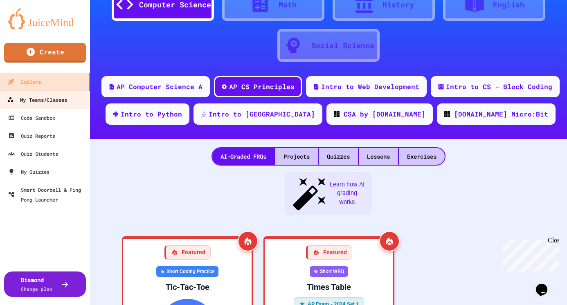 The height and width of the screenshot is (305, 567). What do you see at coordinates (347, 194) in the screenshot?
I see `span: Learn how AI grading works` at bounding box center [347, 194].